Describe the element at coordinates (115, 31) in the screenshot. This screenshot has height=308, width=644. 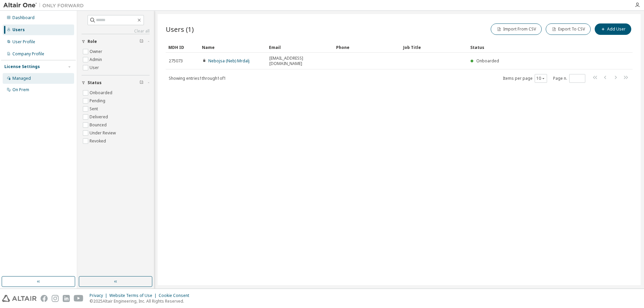
I see `a: Clear all` at that location.